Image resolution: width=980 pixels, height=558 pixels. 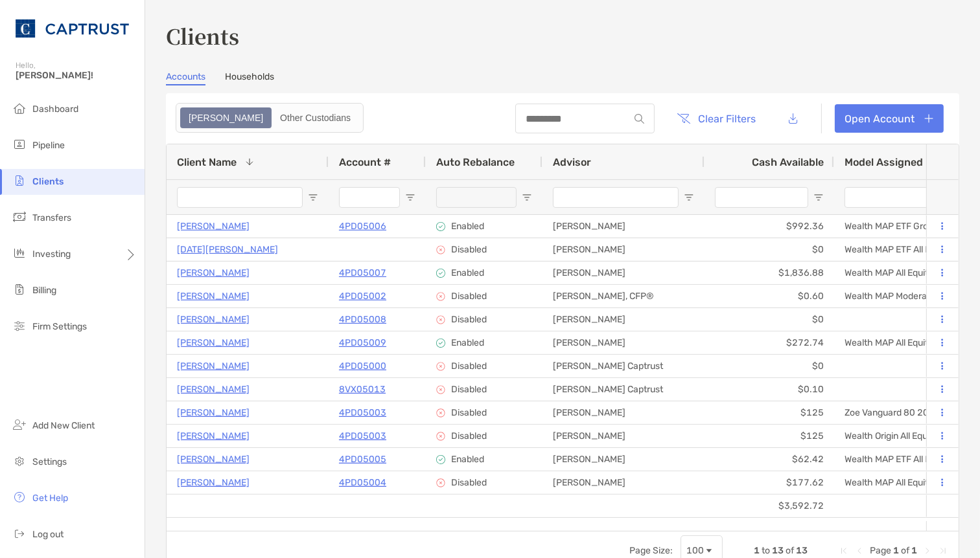 What do you see at coordinates (695, 551) in the screenshot?
I see `div: 100` at bounding box center [695, 551].